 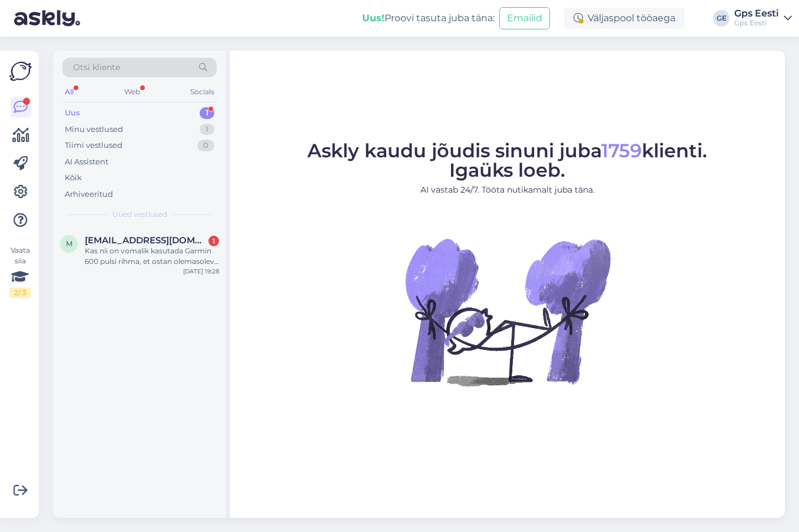 What do you see at coordinates (205, 145) in the screenshot?
I see `div: 0` at bounding box center [205, 145].